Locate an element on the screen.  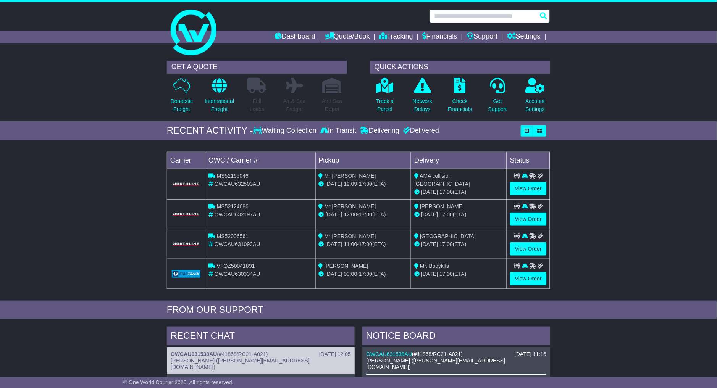
td: OWC / Carrier # is located at coordinates (260, 160).